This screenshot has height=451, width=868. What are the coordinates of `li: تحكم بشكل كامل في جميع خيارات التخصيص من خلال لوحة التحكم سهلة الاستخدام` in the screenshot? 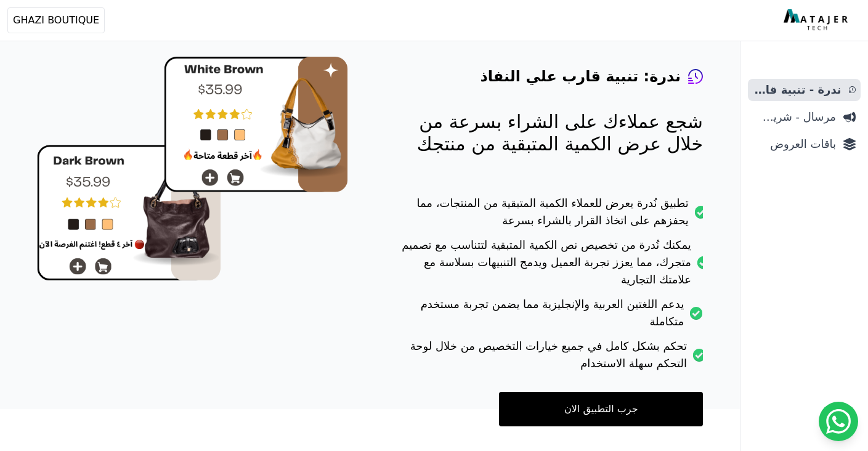 It's located at (550, 358).